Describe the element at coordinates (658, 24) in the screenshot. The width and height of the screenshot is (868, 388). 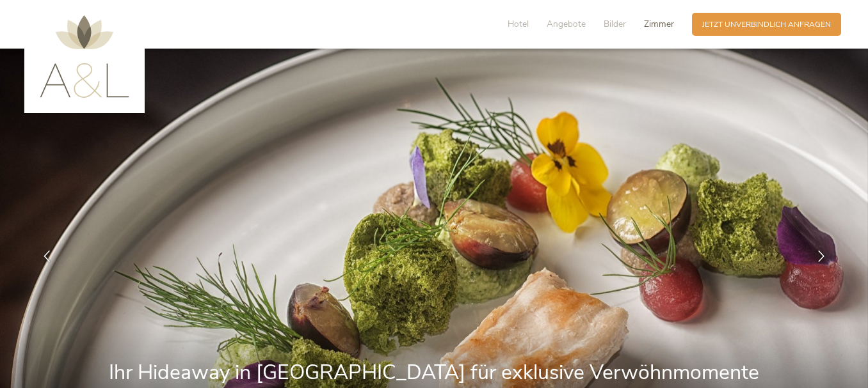
I see `span: Zimmer` at that location.